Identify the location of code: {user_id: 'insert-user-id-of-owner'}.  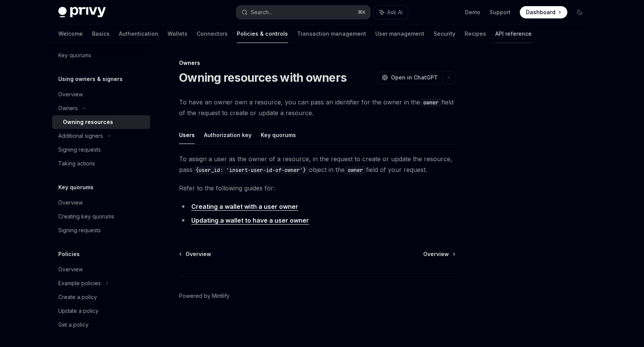
(251, 170).